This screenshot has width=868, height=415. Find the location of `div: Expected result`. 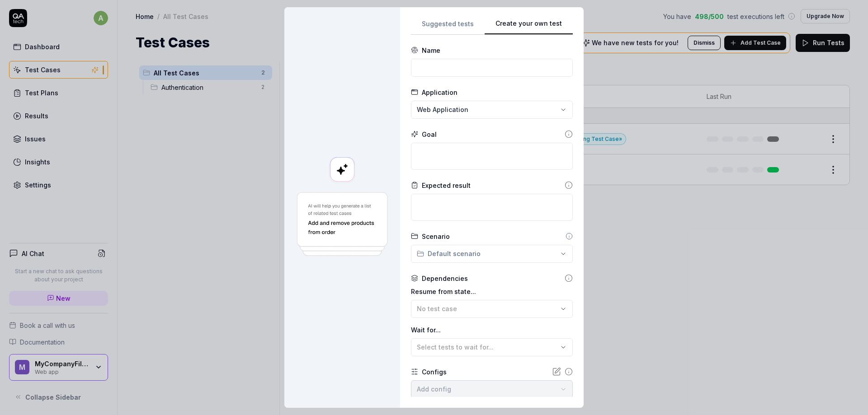

div: Expected result is located at coordinates (447, 185).